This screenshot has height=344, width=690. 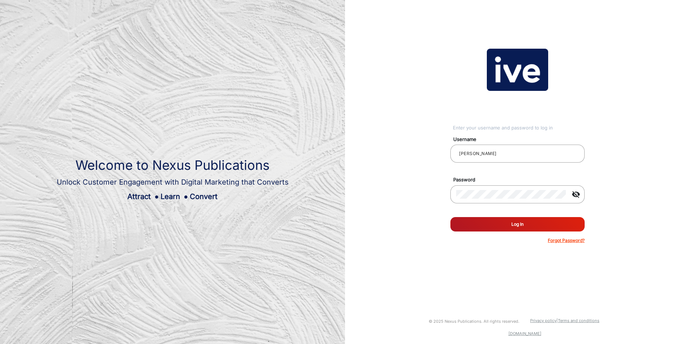 I want to click on a: Terms and conditions, so click(x=578, y=321).